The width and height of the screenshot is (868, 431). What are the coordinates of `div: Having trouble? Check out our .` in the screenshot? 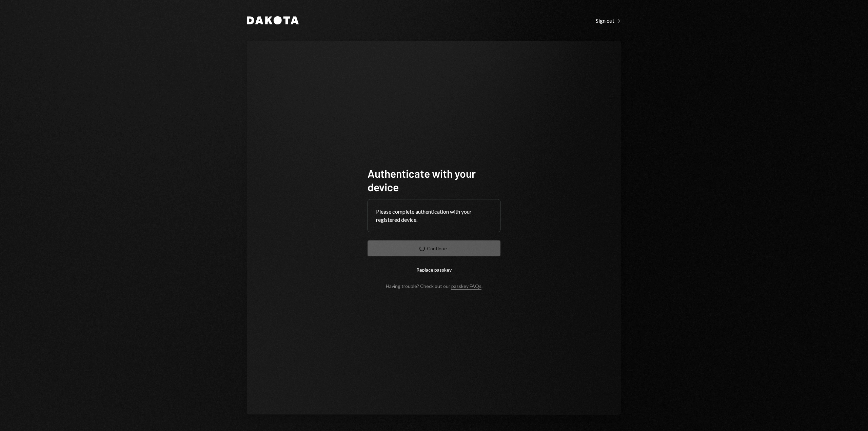 It's located at (434, 286).